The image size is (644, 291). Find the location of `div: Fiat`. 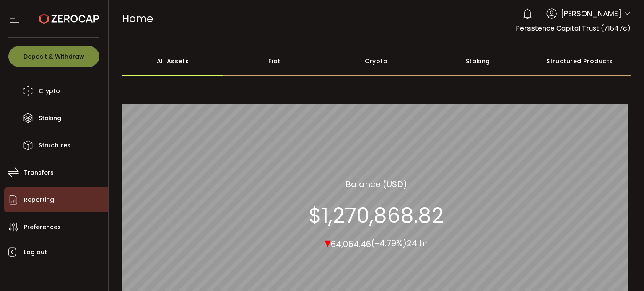

div: Fiat is located at coordinates (274, 61).